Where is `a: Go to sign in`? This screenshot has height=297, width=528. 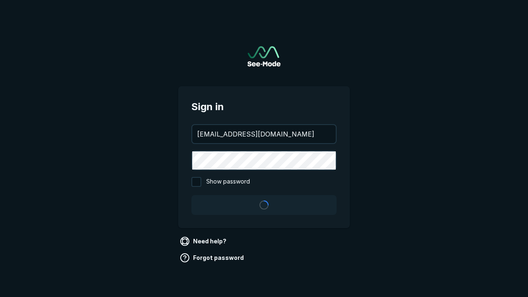
a: Go to sign in is located at coordinates (264, 56).